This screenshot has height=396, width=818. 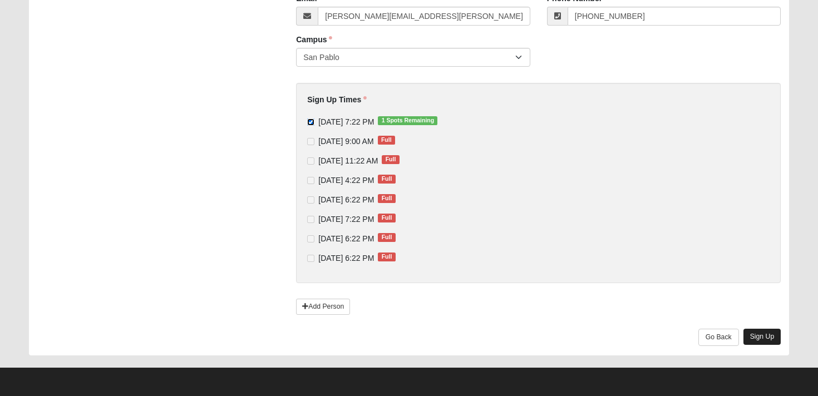 What do you see at coordinates (718, 337) in the screenshot?
I see `a: Go Back` at bounding box center [718, 337].